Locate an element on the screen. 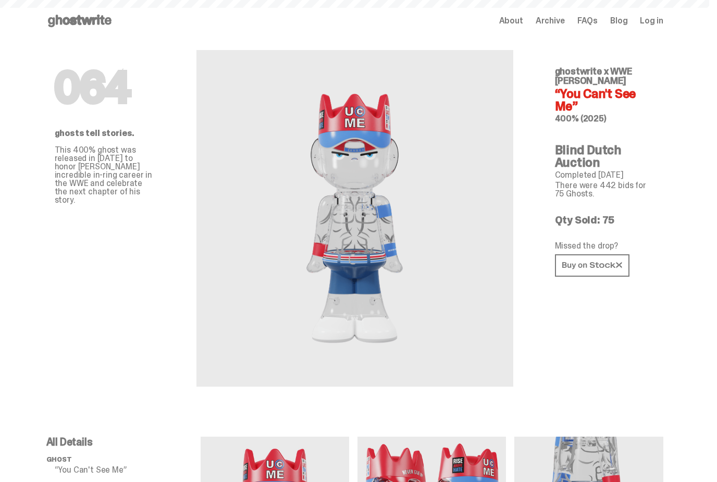  img: WWE John Cena&ldquo;You Can't See Me&rdquo; is located at coordinates (355, 218).